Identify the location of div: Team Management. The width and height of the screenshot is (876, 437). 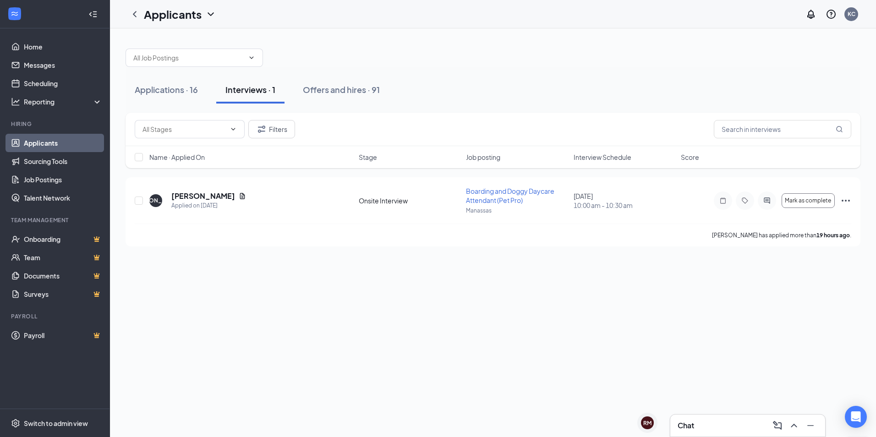
(55, 220).